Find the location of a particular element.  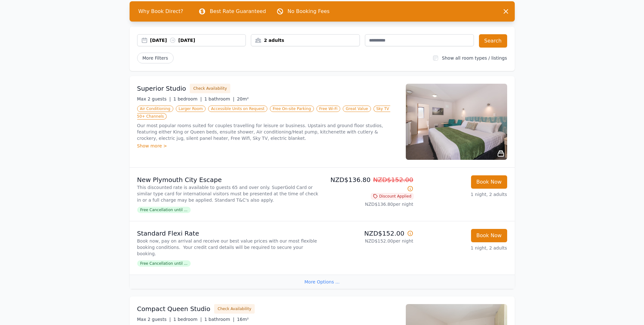

p: NZD$152.00 is located at coordinates (369, 233).